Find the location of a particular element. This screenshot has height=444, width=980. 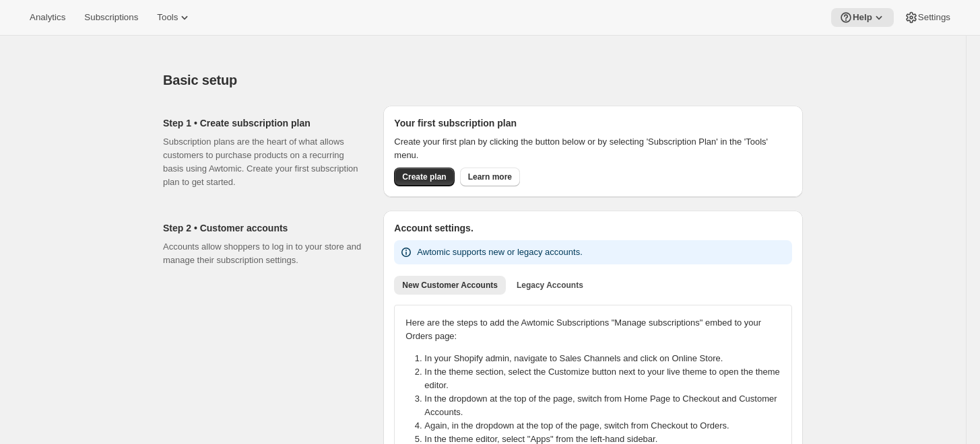

h2: Step 1 • Create subscription plan is located at coordinates (262, 123).